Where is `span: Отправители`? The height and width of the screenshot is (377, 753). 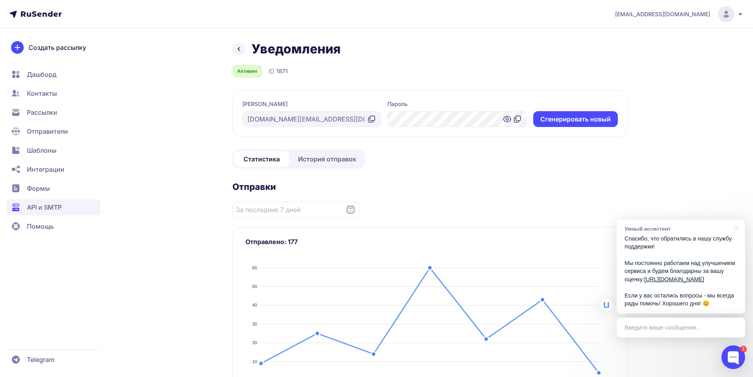
span: Отправители is located at coordinates (47, 131).